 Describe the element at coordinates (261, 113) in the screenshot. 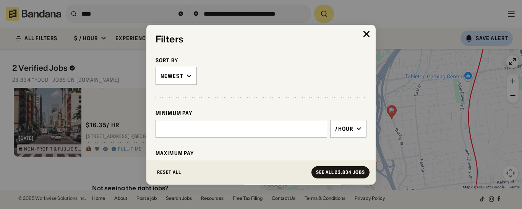

I see `div: Minimum Pay` at that location.